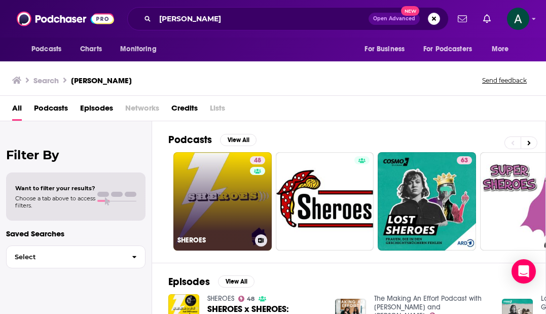 Image resolution: width=546 pixels, height=314 pixels. What do you see at coordinates (65, 19) in the screenshot?
I see `img: Podchaser - Follow, Share and Rate Podcasts` at bounding box center [65, 19].